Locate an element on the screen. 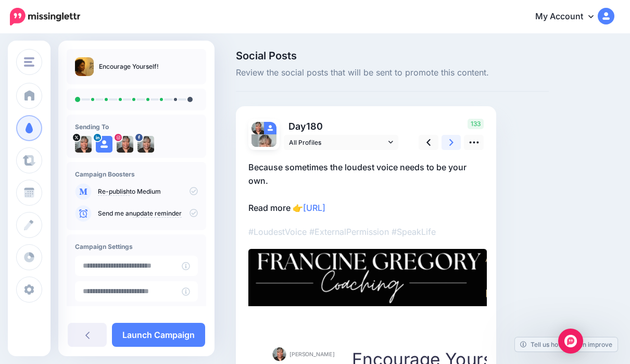  h4: Campaign Settings is located at coordinates (136, 247).